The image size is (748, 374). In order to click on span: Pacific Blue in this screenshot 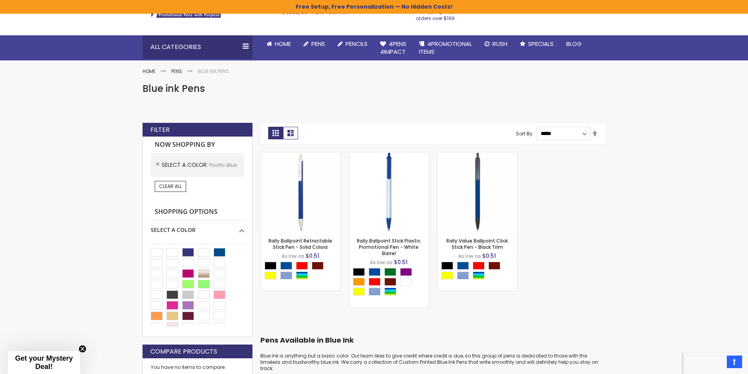, I will do `click(223, 165)`.